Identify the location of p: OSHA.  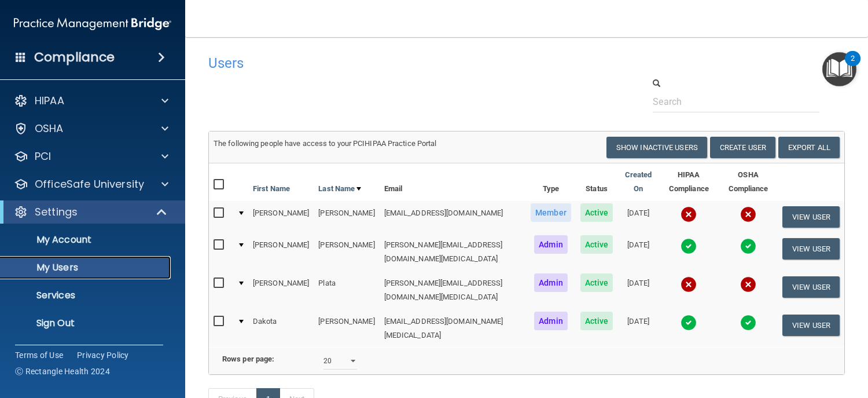
(49, 129).